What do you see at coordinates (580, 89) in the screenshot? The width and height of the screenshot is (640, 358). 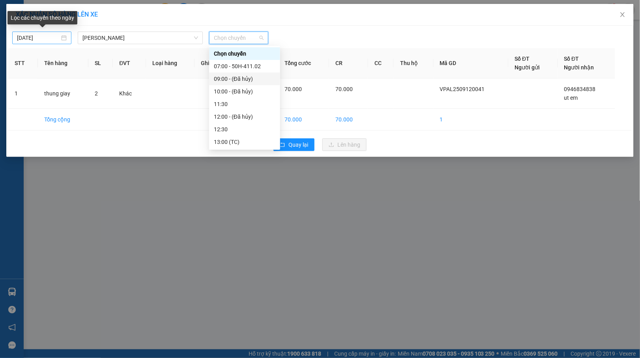 I see `span: 0946834838` at bounding box center [580, 89].